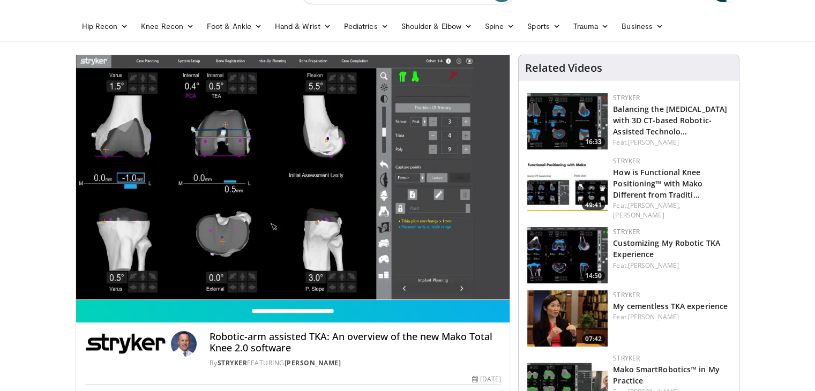  What do you see at coordinates (567, 184) in the screenshot?
I see `img: ffdd9326-d8c6-4f24-b7c0-24c655ed4ab2.150x105_q85_crop-smart_upscale.jpg` at bounding box center [567, 184].